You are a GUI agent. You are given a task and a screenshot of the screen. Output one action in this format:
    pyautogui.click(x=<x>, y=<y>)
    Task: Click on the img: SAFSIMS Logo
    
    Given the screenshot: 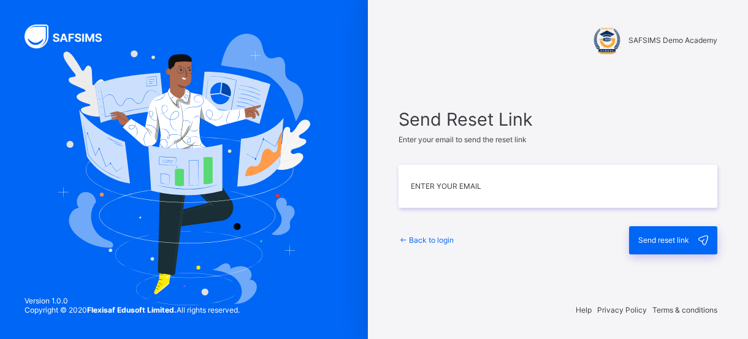 What is the action you would take?
    pyautogui.click(x=71, y=36)
    